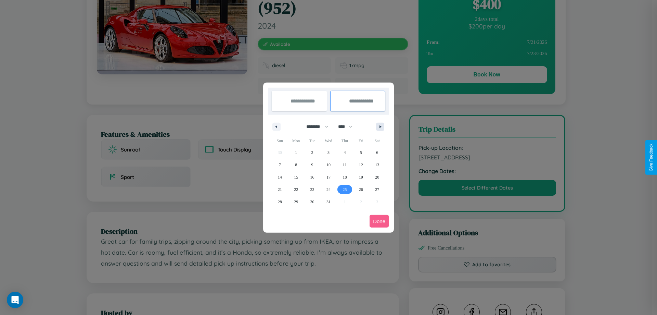  I want to click on button: 6, so click(377, 152).